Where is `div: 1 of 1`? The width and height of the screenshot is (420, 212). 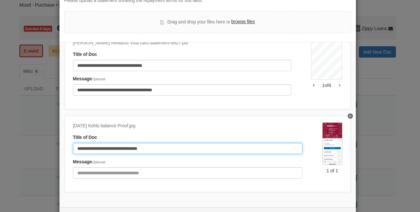 div: 1 of 1 is located at coordinates (333, 171).